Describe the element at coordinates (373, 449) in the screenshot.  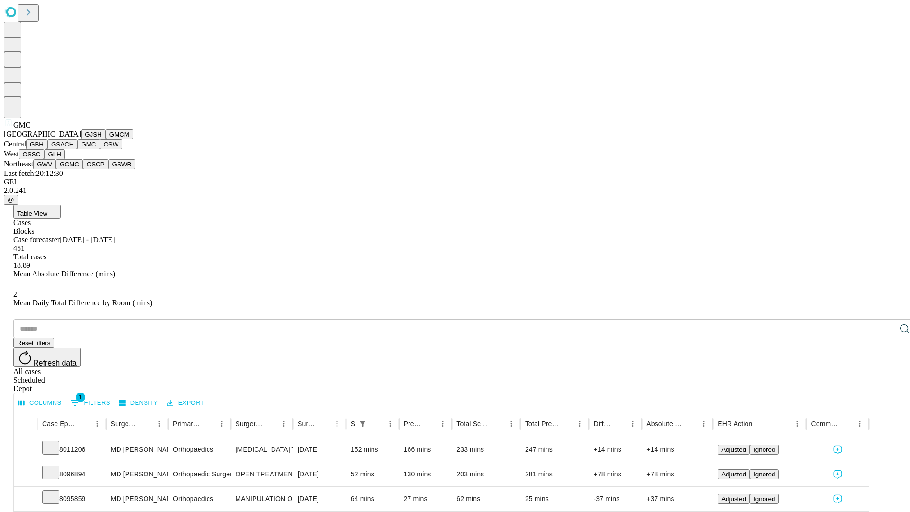
I see `div: 152 mins` at that location.